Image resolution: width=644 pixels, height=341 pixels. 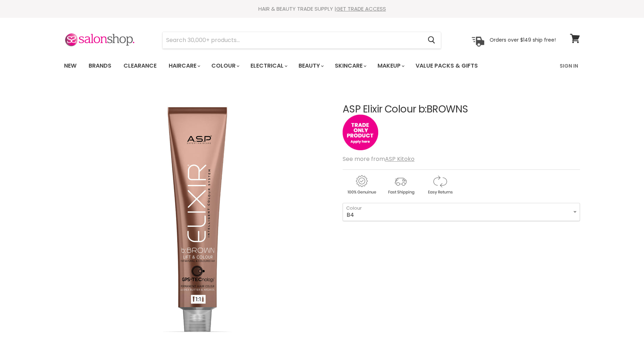 I want to click on a: Clearance, so click(x=140, y=66).